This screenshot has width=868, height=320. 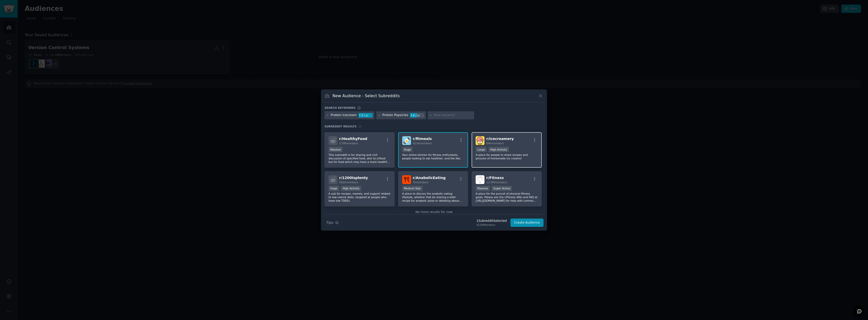 What do you see at coordinates (481, 149) in the screenshot?
I see `div: Large` at bounding box center [481, 149].